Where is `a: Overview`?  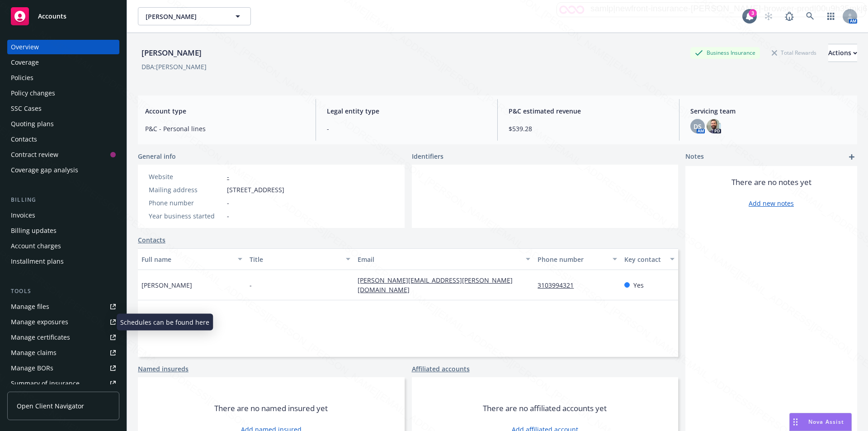
a: Overview is located at coordinates (63, 47).